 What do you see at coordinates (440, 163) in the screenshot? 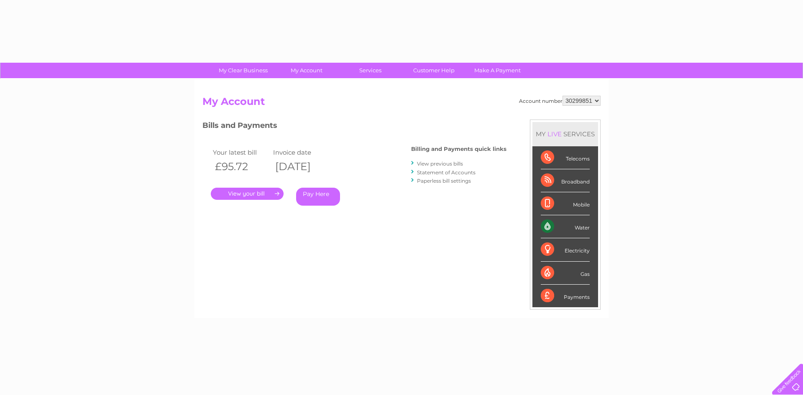
I see `a: View previous bills` at bounding box center [440, 163].